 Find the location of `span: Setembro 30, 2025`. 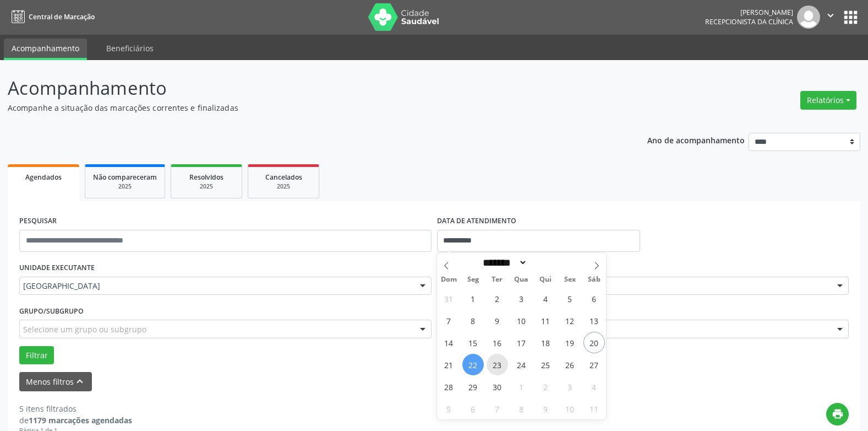

span: Setembro 30, 2025 is located at coordinates (497, 386).